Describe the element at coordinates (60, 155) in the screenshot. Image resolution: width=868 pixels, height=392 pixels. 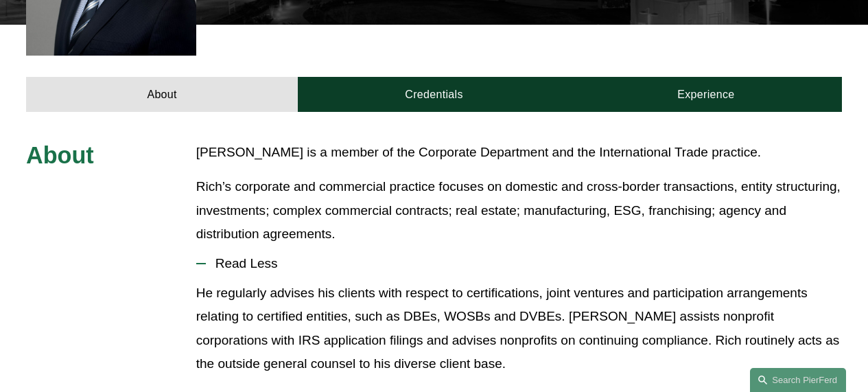
I see `span: About` at that location.